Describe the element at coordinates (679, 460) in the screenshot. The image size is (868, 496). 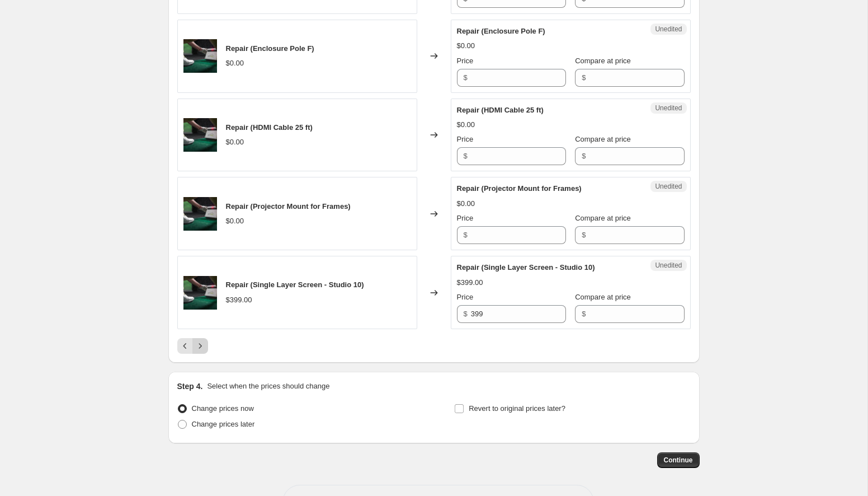
I see `span: Continue` at that location.